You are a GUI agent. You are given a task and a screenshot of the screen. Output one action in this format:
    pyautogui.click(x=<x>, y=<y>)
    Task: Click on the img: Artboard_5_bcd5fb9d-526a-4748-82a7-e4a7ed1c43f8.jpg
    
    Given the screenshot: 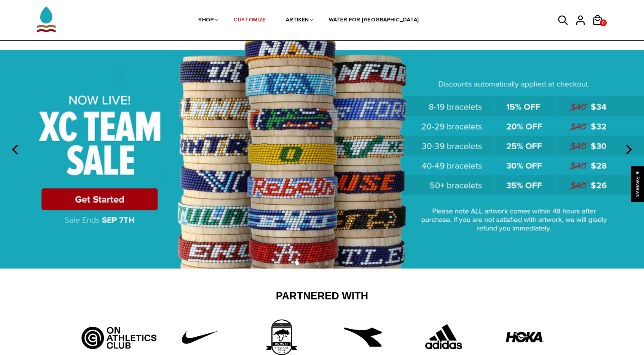 What is the action you would take?
    pyautogui.click(x=119, y=335)
    